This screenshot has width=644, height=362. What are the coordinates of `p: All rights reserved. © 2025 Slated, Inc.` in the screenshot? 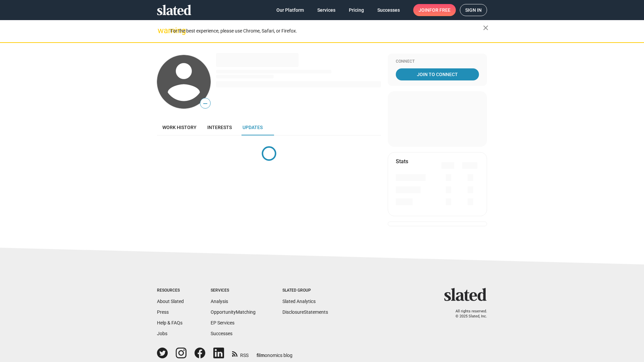 It's located at (468, 314).